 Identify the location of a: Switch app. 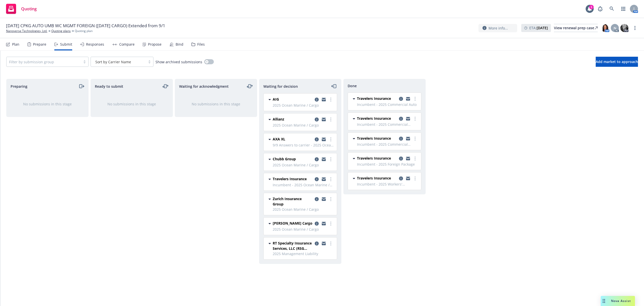
(623, 9).